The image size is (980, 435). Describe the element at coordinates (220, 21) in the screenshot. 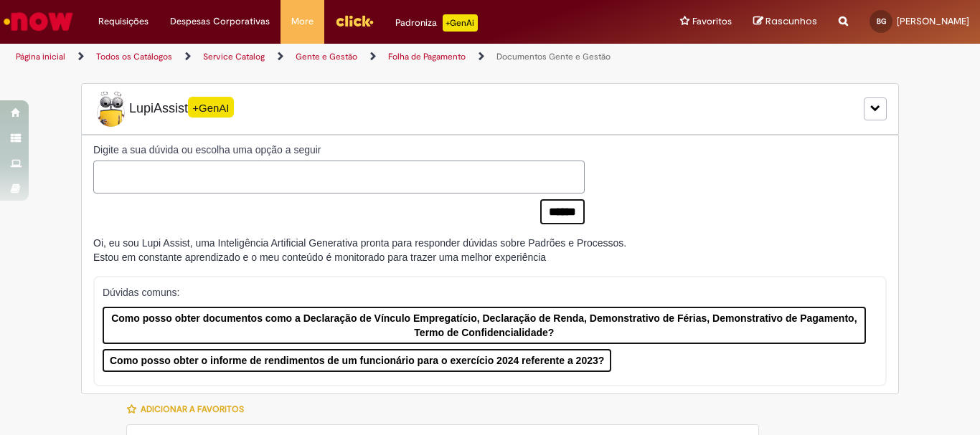

I see `span: Despesas Corporativas` at that location.